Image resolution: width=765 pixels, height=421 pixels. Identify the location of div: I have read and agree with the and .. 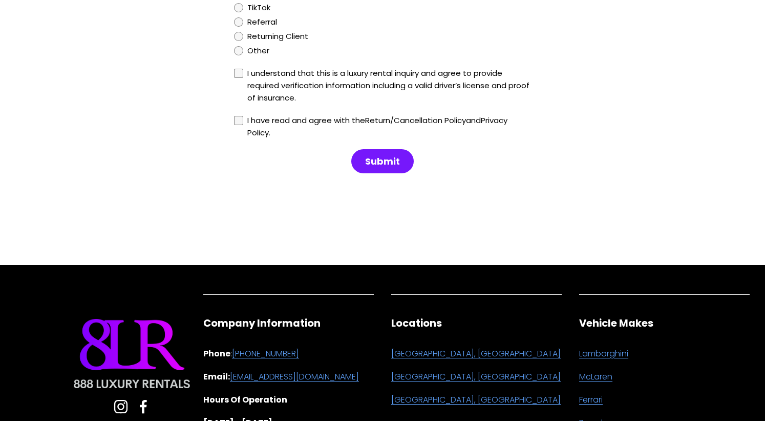
(389, 127).